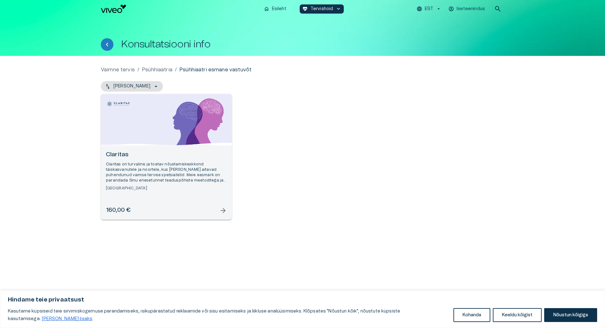 This screenshot has height=328, width=605. I want to click on button: homeEsileht, so click(276, 9).